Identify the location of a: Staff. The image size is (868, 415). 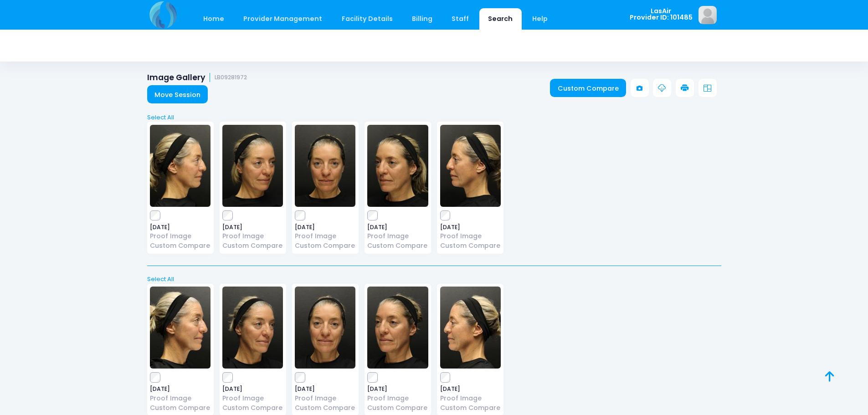
(461, 18).